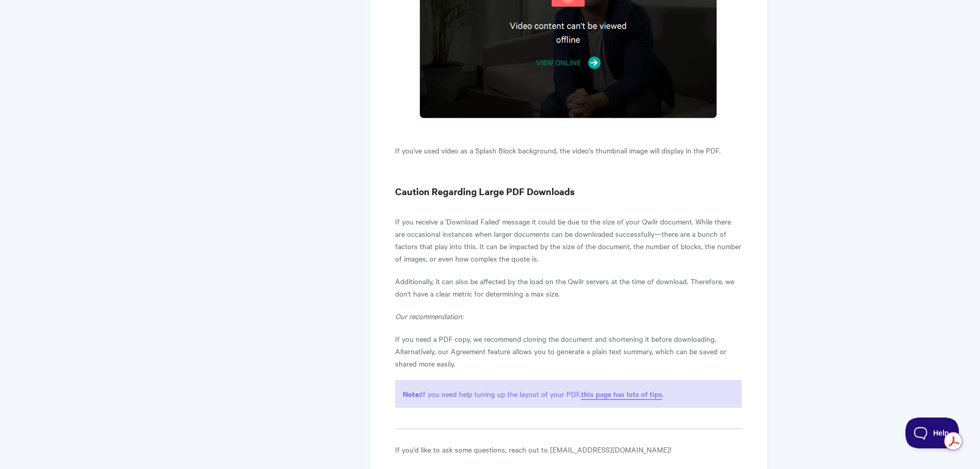 The width and height of the screenshot is (980, 469). Describe the element at coordinates (568, 150) in the screenshot. I see `p: If you've used video as a Splash Block background, the video's thumbnail image will display in th...` at that location.